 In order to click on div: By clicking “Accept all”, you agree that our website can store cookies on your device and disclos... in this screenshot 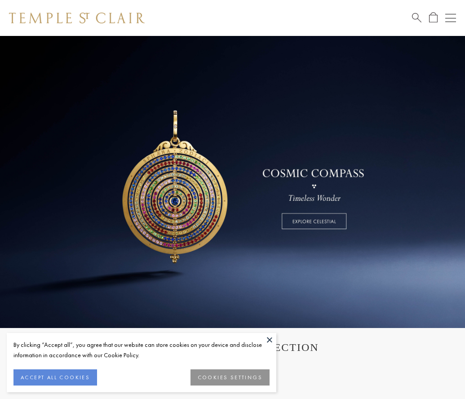, I will do `click(142, 350)`.